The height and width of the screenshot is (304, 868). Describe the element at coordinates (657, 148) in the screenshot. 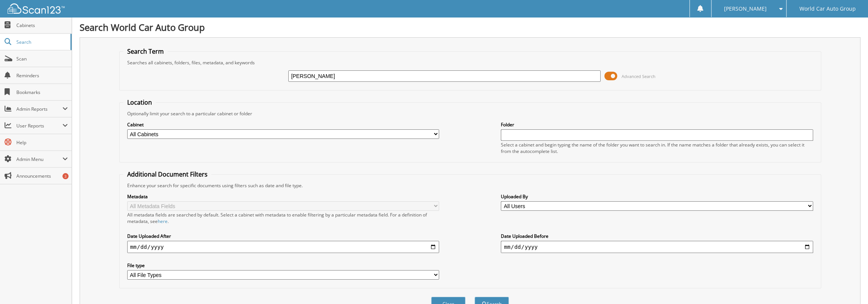

I see `div: Select a cabinet and begin typing the name of the folder you want to search in. If the name match...` at that location.